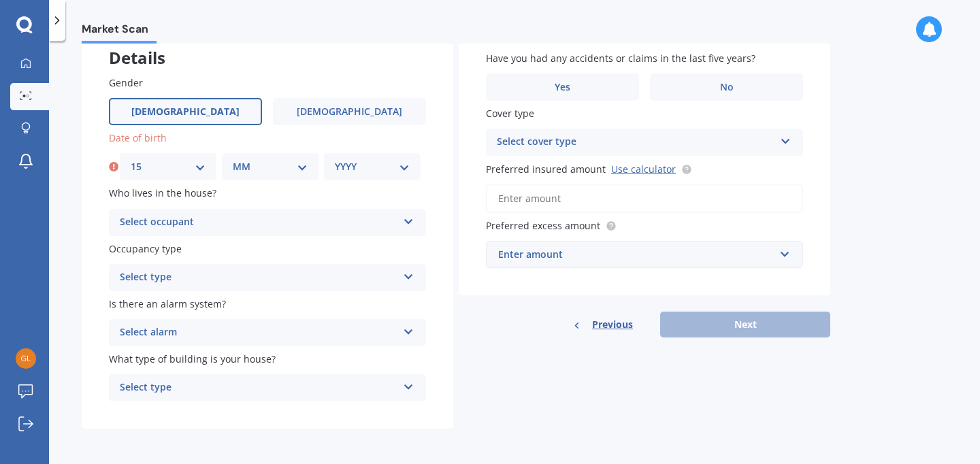  What do you see at coordinates (137, 137) in the screenshot?
I see `span: Date of birth` at bounding box center [137, 137].